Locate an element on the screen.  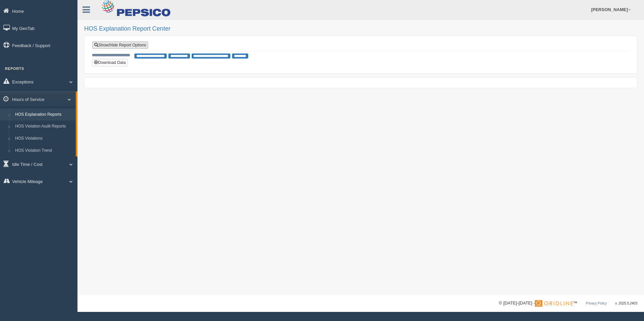
a: HOS Violation Trend is located at coordinates (44, 151).